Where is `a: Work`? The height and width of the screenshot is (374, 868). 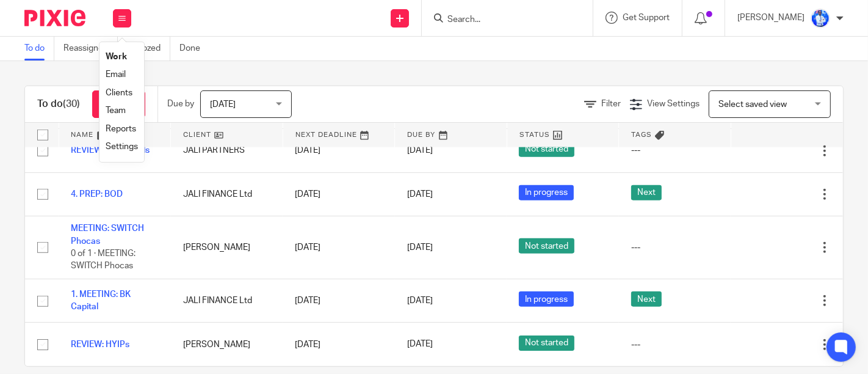
a: Work is located at coordinates (116, 57).